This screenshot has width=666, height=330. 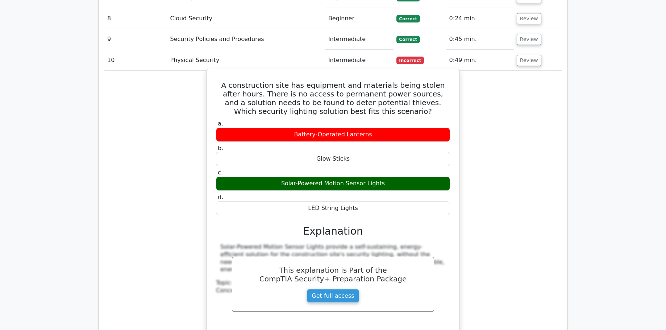 What do you see at coordinates (333, 208) in the screenshot?
I see `div: LED String Lights` at bounding box center [333, 208].